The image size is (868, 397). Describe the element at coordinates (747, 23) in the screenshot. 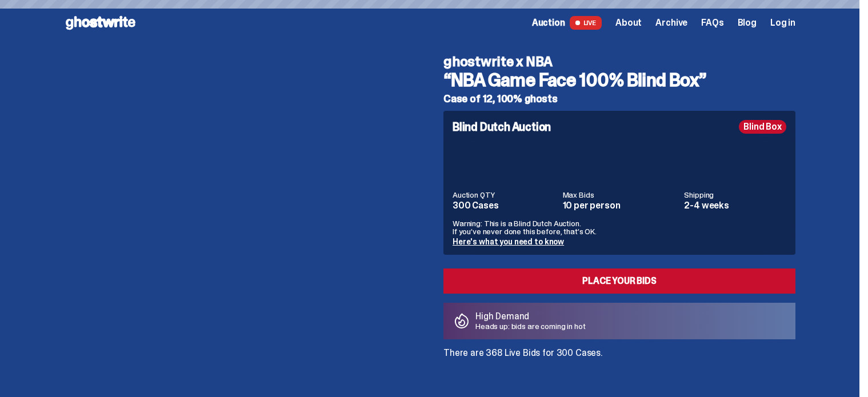

I see `a: Blog` at that location.